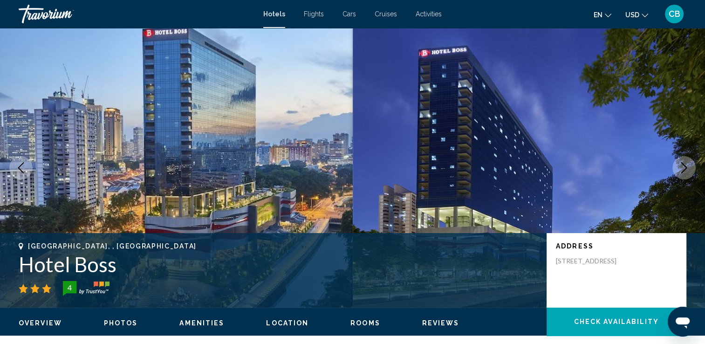 This screenshot has width=705, height=344. Describe the element at coordinates (598, 15) in the screenshot. I see `span: en` at that location.